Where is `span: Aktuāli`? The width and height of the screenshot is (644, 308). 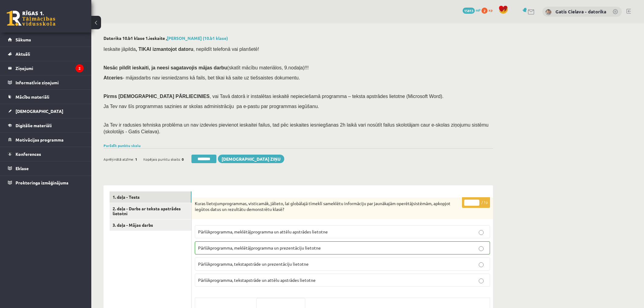
span: Aktuāli is located at coordinates (23, 54).